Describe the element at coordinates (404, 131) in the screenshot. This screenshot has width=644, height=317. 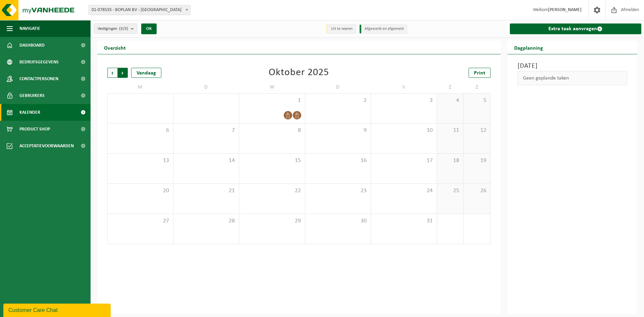
I see `span: 10` at that location.